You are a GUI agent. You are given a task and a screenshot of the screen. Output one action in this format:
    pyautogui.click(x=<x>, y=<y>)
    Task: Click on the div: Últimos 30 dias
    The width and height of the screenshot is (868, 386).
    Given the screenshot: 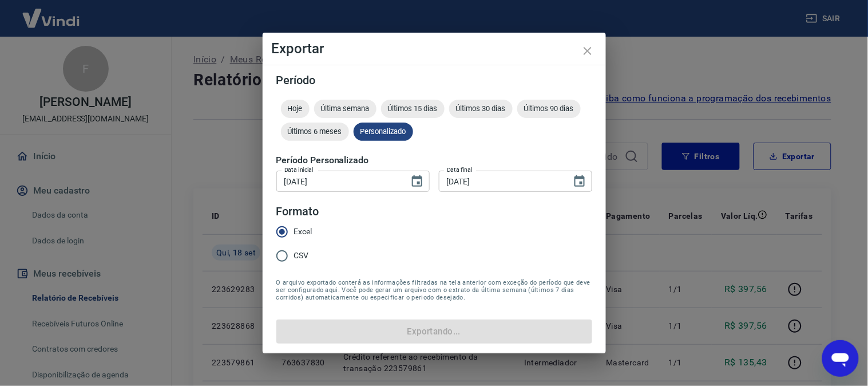 What is the action you would take?
    pyautogui.click(x=481, y=109)
    